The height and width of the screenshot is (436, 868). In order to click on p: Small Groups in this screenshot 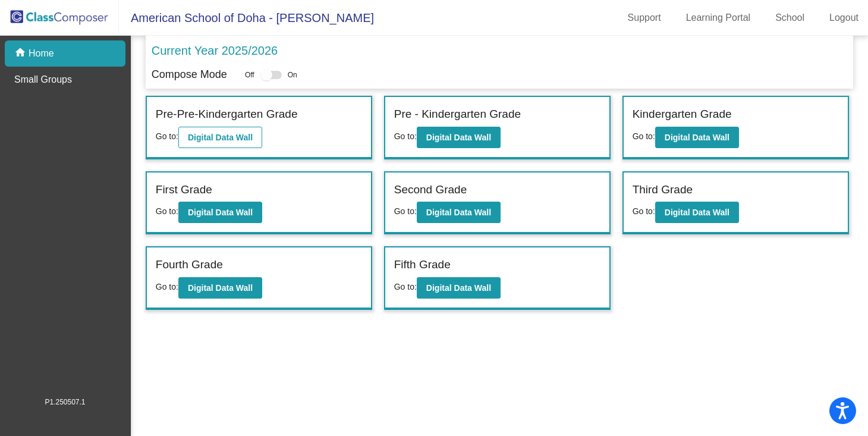, I will do `click(43, 79)`.